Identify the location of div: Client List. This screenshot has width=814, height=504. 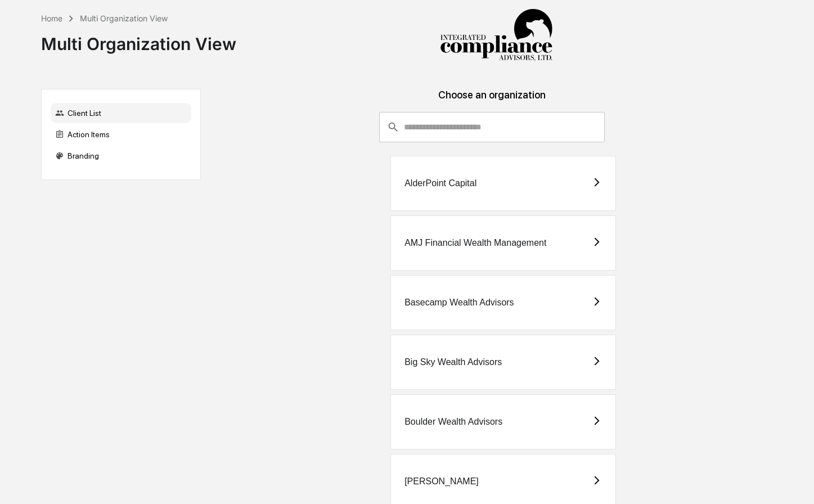
(121, 113).